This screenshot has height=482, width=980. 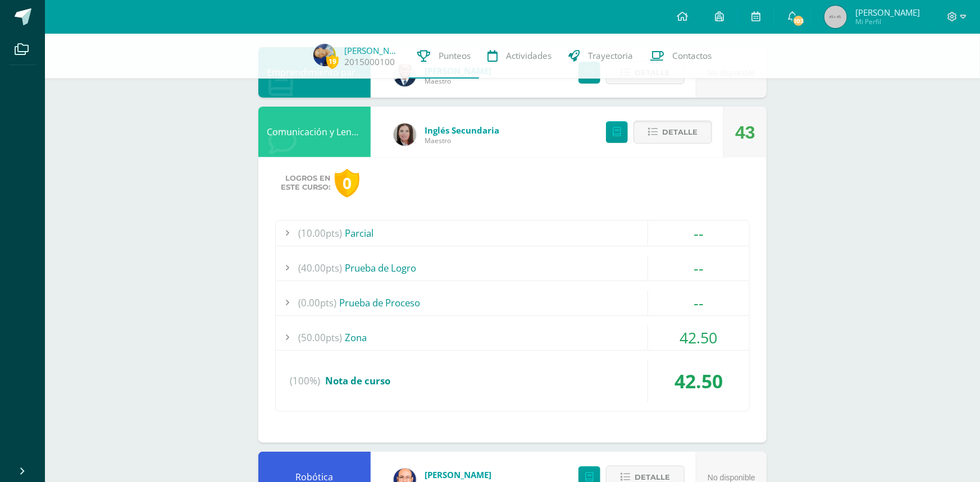 I want to click on span: Inglés Secundaria, so click(x=462, y=130).